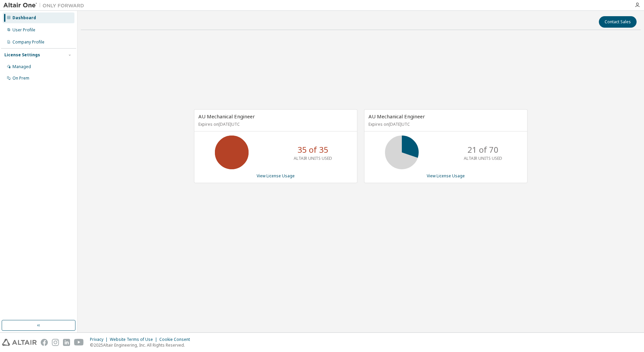  What do you see at coordinates (29, 42) in the screenshot?
I see `div: Company Profile` at bounding box center [29, 42].